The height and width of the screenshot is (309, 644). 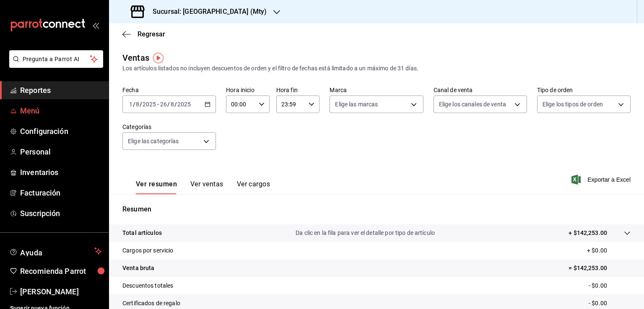 I want to click on span: Elige los canales de venta, so click(x=473, y=104).